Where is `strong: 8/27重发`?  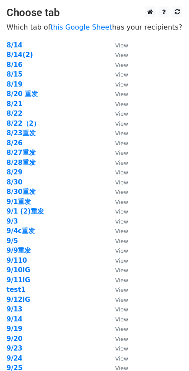 strong: 8/27重发 is located at coordinates (21, 153).